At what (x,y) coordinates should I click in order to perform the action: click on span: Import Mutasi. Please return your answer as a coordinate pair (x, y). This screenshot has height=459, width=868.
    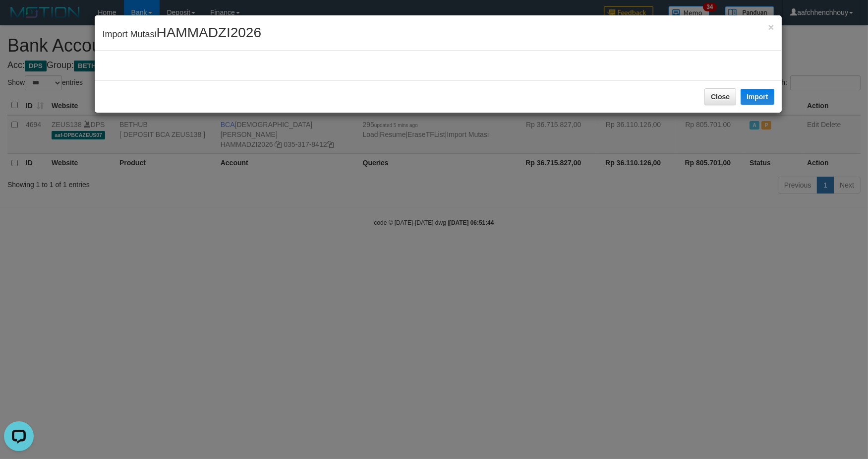
    Looking at the image, I should click on (181, 34).